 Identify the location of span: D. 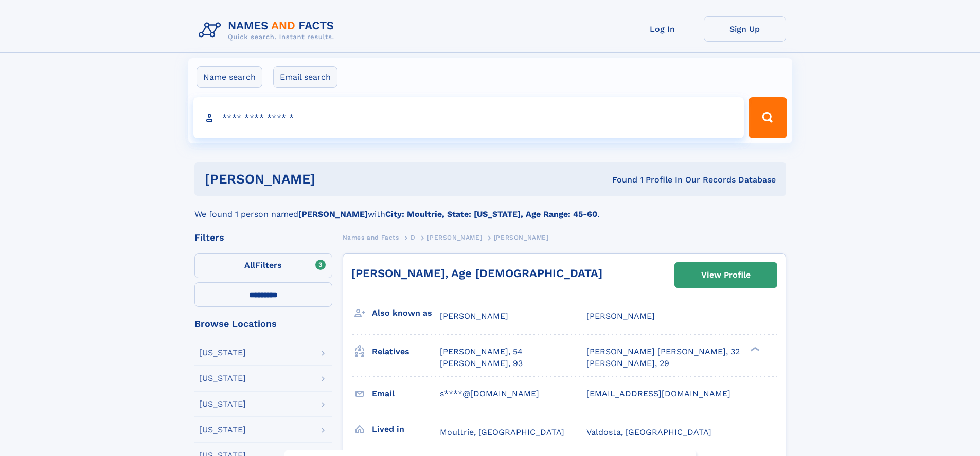
(413, 237).